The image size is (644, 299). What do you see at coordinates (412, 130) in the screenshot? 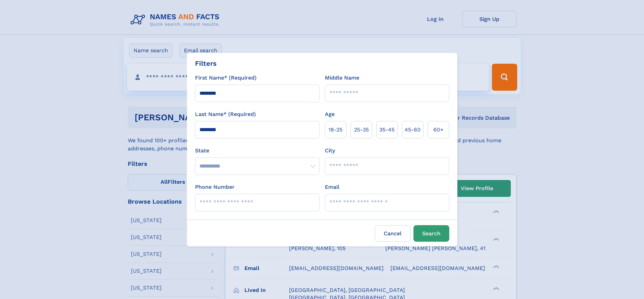
I see `span: 45‑60` at bounding box center [412, 130].